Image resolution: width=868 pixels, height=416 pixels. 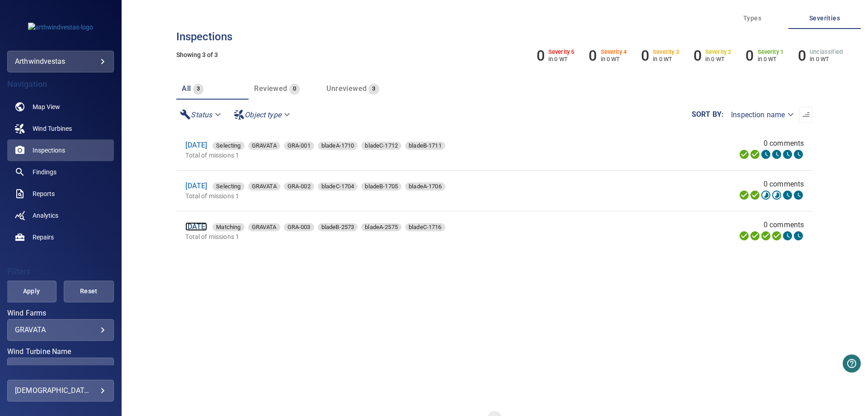 What do you see at coordinates (381, 227) in the screenshot?
I see `div: bladeA-2575` at bounding box center [381, 227].